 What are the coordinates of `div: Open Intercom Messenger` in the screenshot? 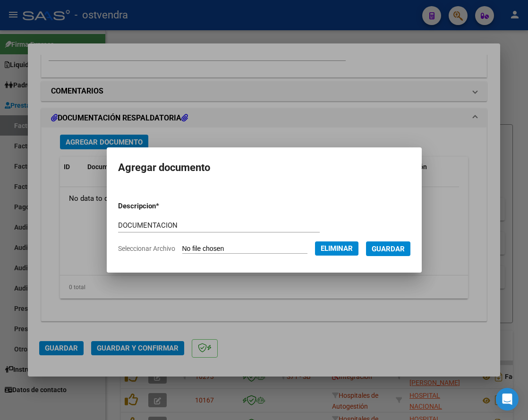 It's located at (507, 399).